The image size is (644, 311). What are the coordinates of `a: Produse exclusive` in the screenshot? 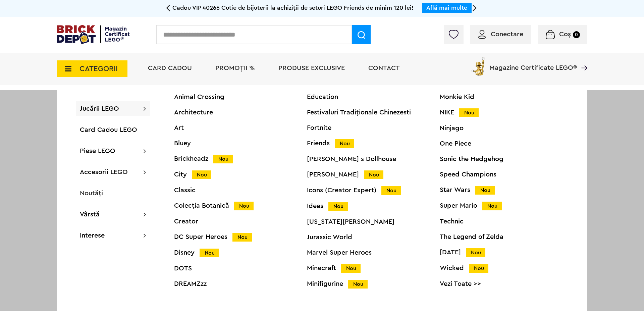 It's located at (312, 68).